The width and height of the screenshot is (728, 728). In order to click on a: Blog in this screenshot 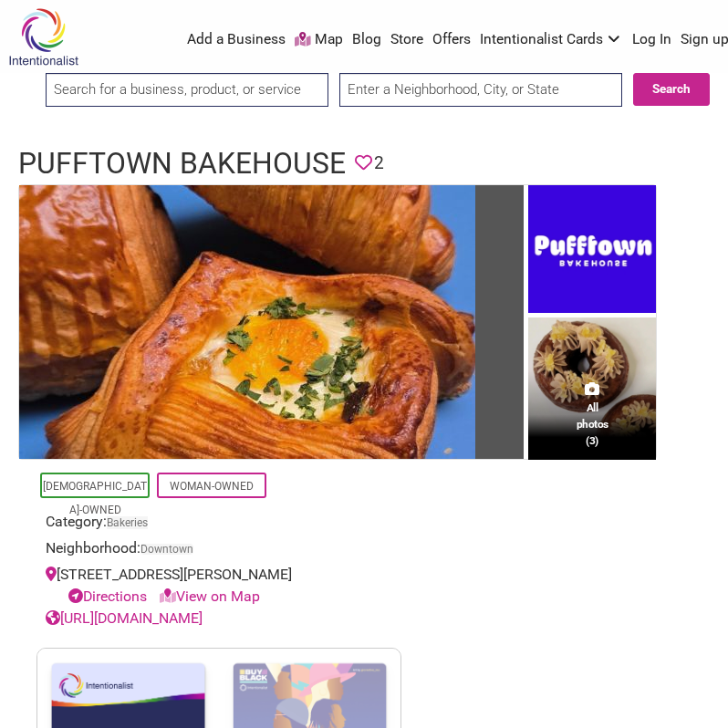, I will do `click(367, 40)`.